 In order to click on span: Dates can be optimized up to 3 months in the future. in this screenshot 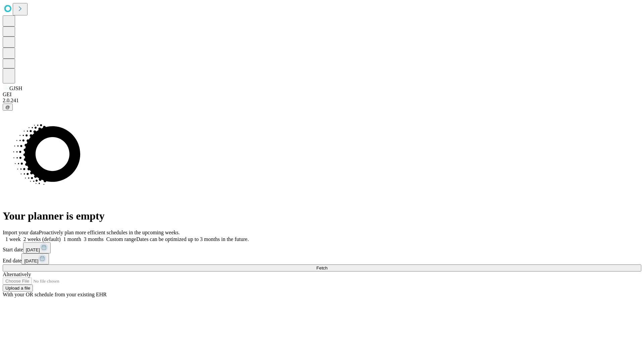, I will do `click(192, 239)`.